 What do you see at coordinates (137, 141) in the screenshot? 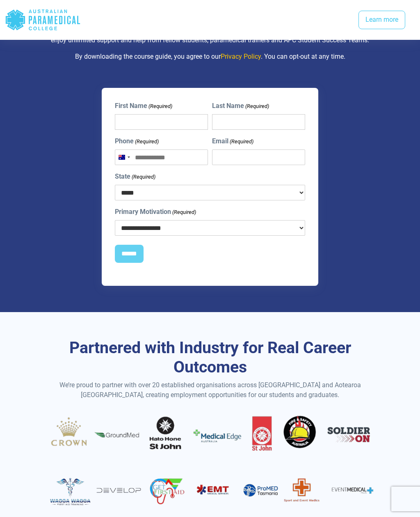
I see `label: Phone` at bounding box center [137, 141].